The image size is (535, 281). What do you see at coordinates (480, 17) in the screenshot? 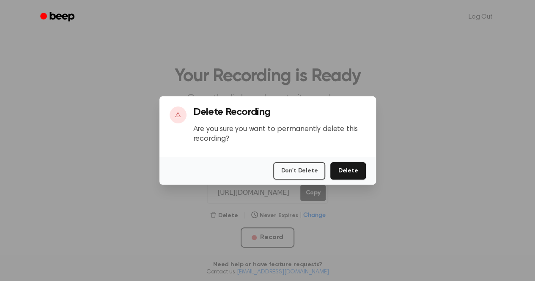
I see `a: Log Out` at bounding box center [480, 17].